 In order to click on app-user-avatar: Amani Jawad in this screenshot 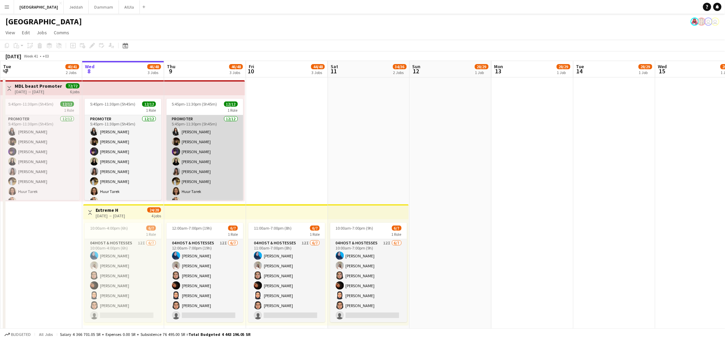, I will do `click(702, 22)`.